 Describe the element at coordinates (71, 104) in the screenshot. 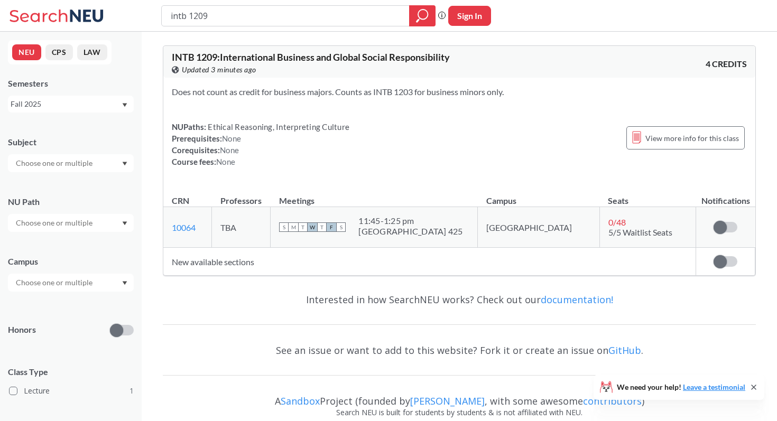

I see `div: Fall 2025Dropdown arrow` at that location.